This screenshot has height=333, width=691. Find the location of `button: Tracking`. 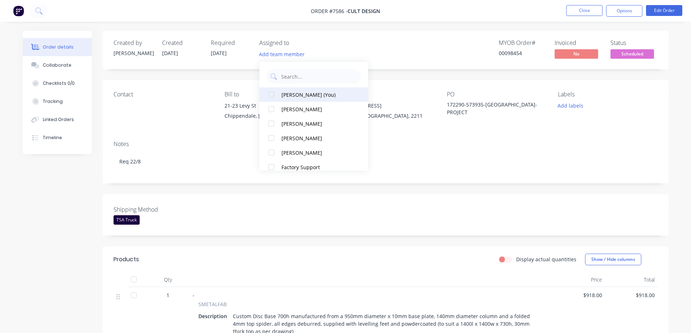

button: Tracking is located at coordinates (57, 102).